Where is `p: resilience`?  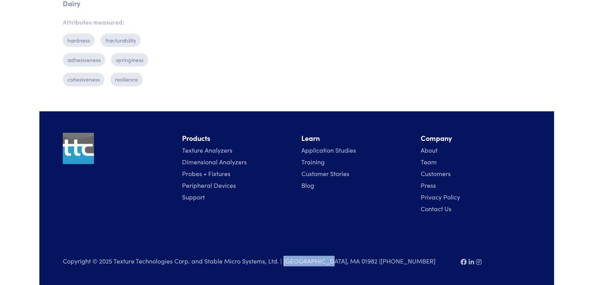
p: resilience is located at coordinates (126, 79).